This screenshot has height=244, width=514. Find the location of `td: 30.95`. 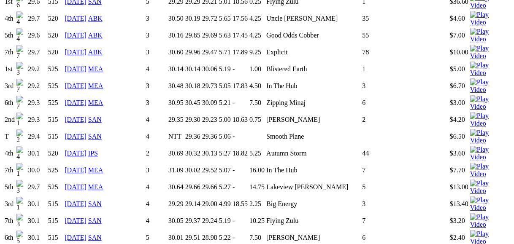

td: 30.95 is located at coordinates (176, 103).